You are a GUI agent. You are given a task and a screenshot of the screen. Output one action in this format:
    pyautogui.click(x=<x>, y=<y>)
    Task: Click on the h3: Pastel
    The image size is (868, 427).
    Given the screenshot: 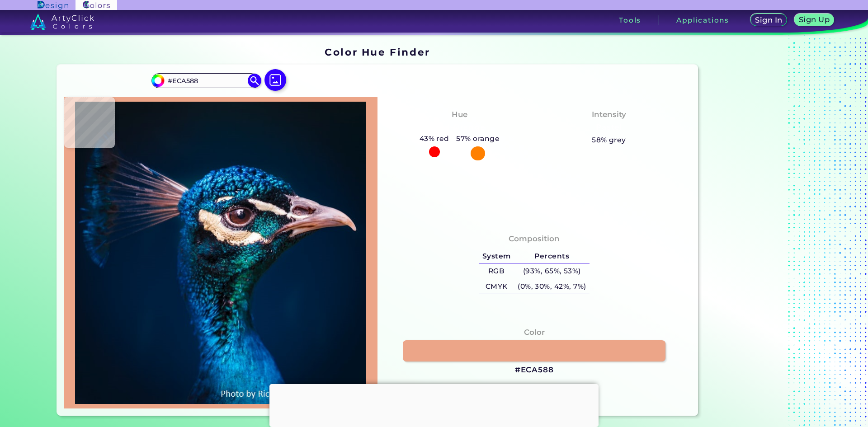 What is the action you would take?
    pyautogui.click(x=609, y=128)
    